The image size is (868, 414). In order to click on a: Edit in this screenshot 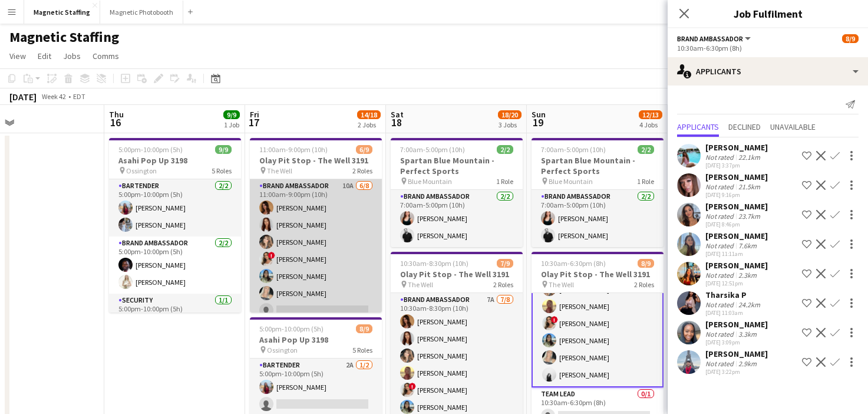, I will do `click(44, 56)`.